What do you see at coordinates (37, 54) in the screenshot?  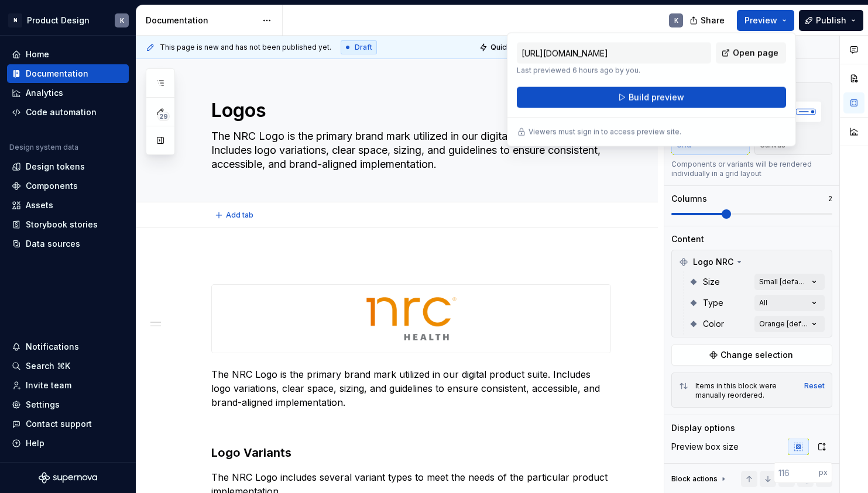 I see `div: Home` at bounding box center [37, 54].